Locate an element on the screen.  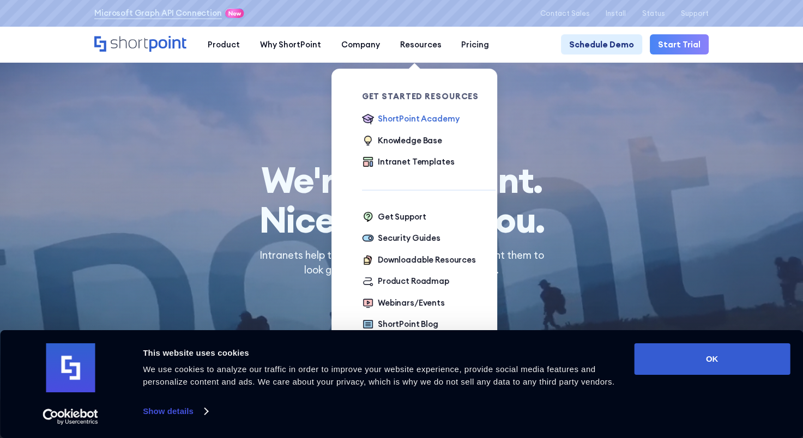
a: ShortPoint Blog is located at coordinates (400, 325).